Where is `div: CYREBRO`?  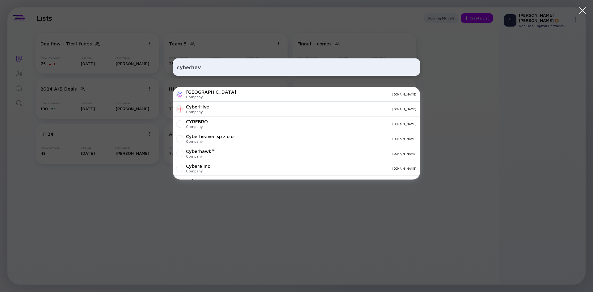
div: CYREBRO is located at coordinates (197, 121).